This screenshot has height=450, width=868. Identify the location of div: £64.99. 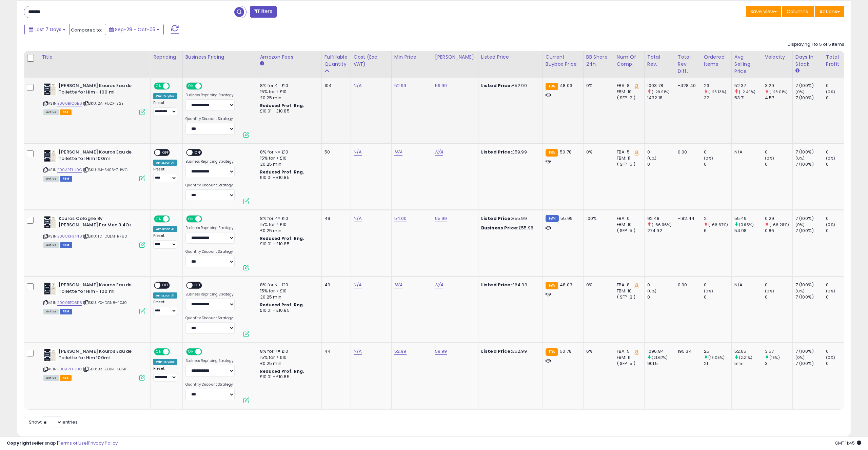
(510, 285).